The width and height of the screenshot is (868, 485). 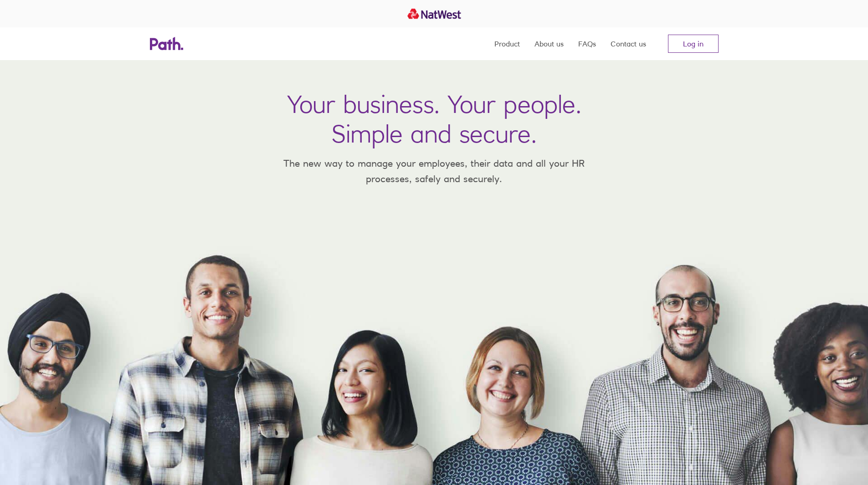 I want to click on a: Contact us, so click(x=629, y=44).